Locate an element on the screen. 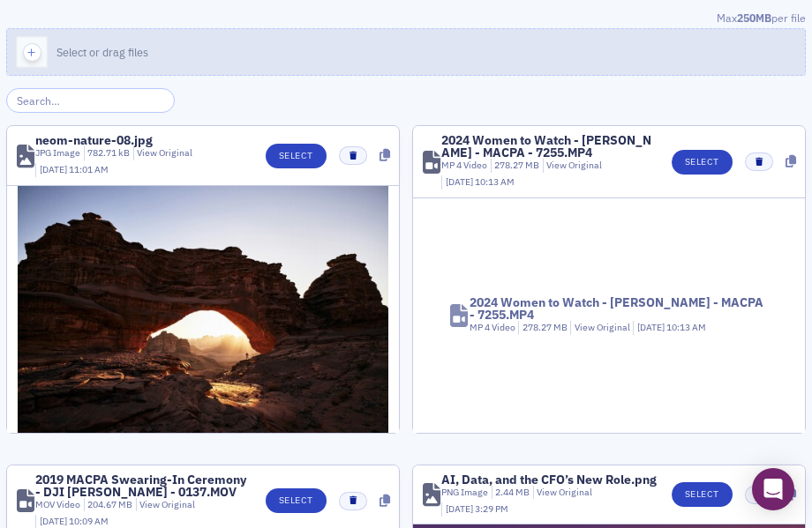  div: AI, Data, and the CFO’s New Role.png is located at coordinates (548, 480).